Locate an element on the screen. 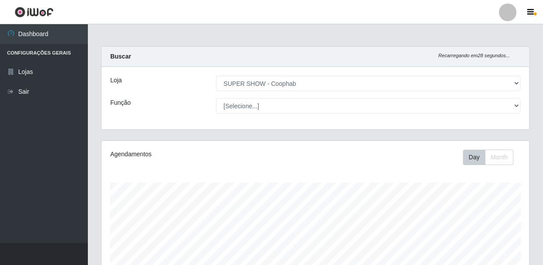  label: Loja is located at coordinates (116, 80).